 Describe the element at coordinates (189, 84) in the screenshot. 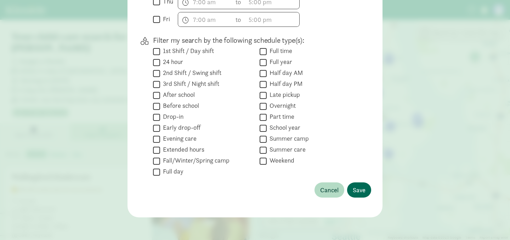

I see `label: 3rd Shift / Night shift` at that location.